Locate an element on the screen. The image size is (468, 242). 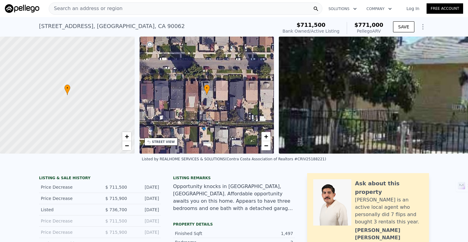
button: Company is located at coordinates (379, 9).